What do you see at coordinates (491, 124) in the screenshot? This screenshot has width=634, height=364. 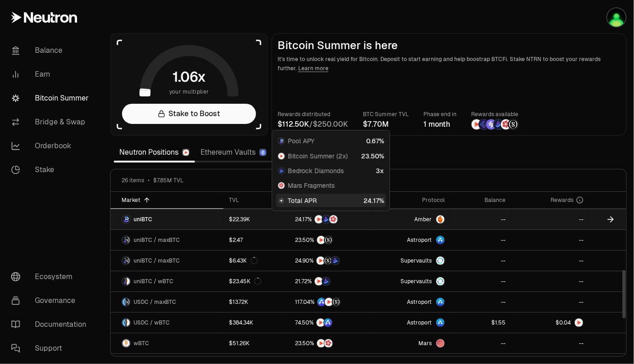 I see `img: Solv Points` at bounding box center [491, 124].